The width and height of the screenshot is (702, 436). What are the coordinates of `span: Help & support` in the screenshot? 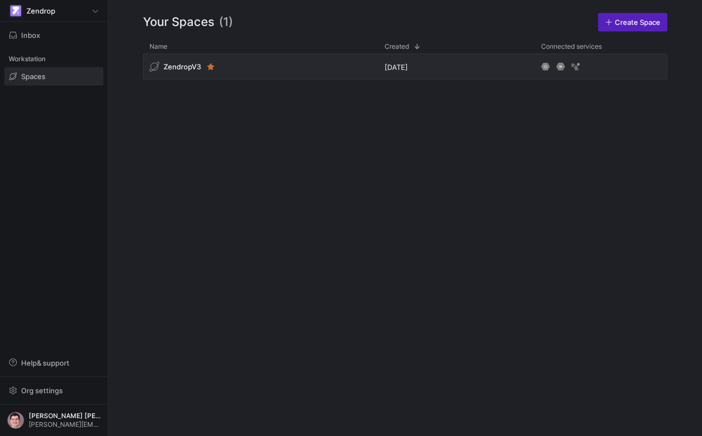 It's located at (45, 363).